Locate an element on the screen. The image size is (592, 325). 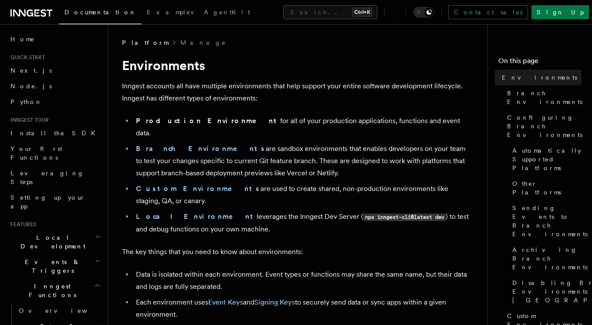
span: Home is located at coordinates (23, 39).